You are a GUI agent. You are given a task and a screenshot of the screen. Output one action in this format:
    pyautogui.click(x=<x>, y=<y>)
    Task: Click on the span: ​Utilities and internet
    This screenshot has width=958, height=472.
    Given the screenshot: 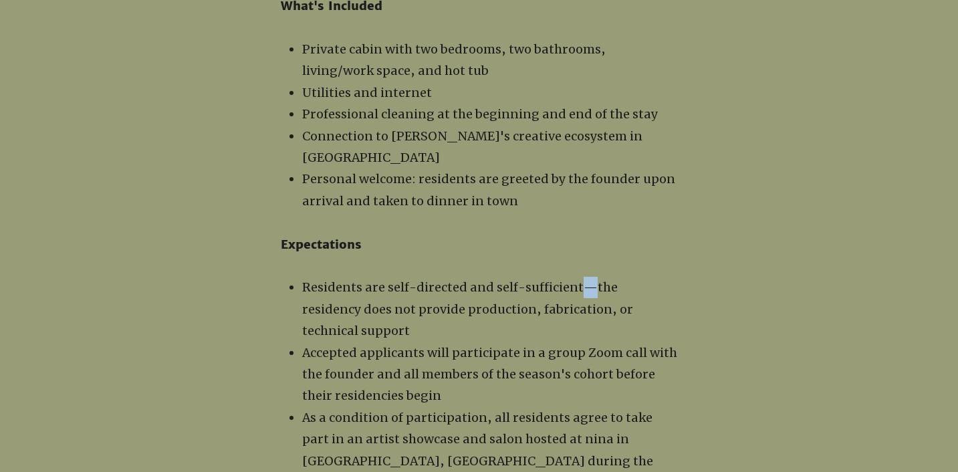 What is the action you would take?
    pyautogui.click(x=367, y=92)
    